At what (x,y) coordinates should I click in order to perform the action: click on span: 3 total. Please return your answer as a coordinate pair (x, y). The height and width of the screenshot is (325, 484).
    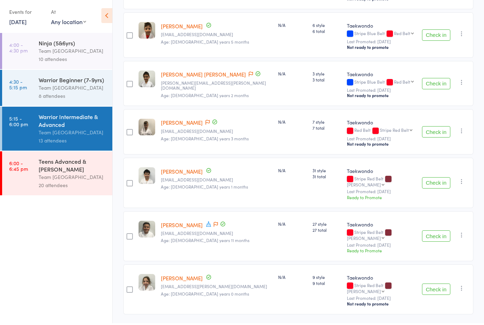
    Looking at the image, I should click on (327, 81).